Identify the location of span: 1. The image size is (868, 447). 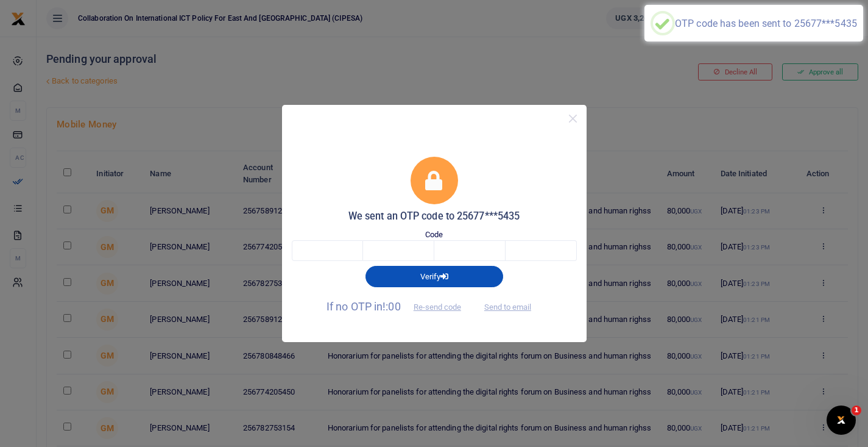
(857, 411).